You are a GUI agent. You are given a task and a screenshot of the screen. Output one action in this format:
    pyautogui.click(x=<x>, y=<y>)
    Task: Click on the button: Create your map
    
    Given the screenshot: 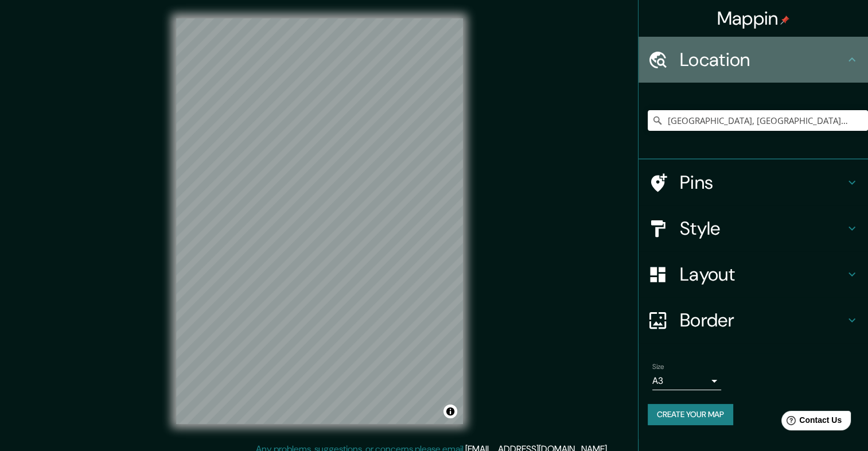 What is the action you would take?
    pyautogui.click(x=690, y=414)
    